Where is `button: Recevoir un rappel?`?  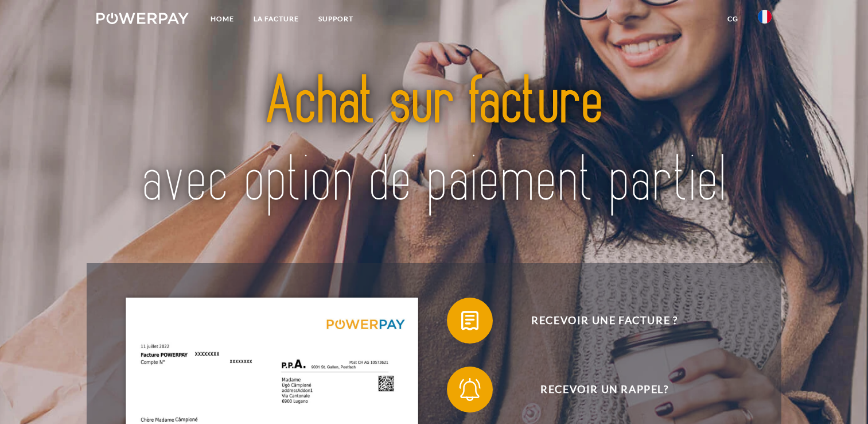 button: Recevoir un rappel? is located at coordinates (596, 390).